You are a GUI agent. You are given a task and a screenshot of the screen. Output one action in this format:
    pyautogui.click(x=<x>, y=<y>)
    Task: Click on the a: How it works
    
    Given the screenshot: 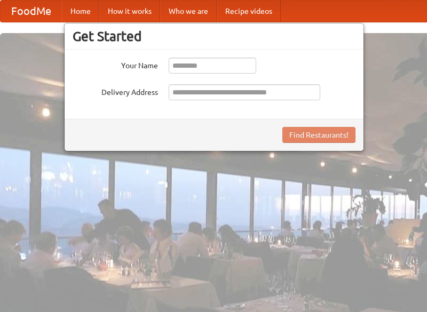 What is the action you would take?
    pyautogui.click(x=130, y=11)
    